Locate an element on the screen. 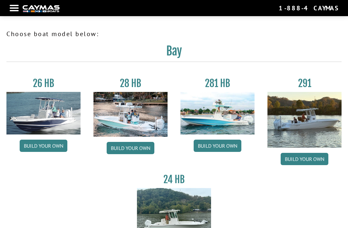 The image size is (348, 228). img: white-logo-c9c8dbefe5ff5ceceb0f0178aa75bf4bb51f6bca0971e226c86eb53dfe498488.png is located at coordinates (41, 8).